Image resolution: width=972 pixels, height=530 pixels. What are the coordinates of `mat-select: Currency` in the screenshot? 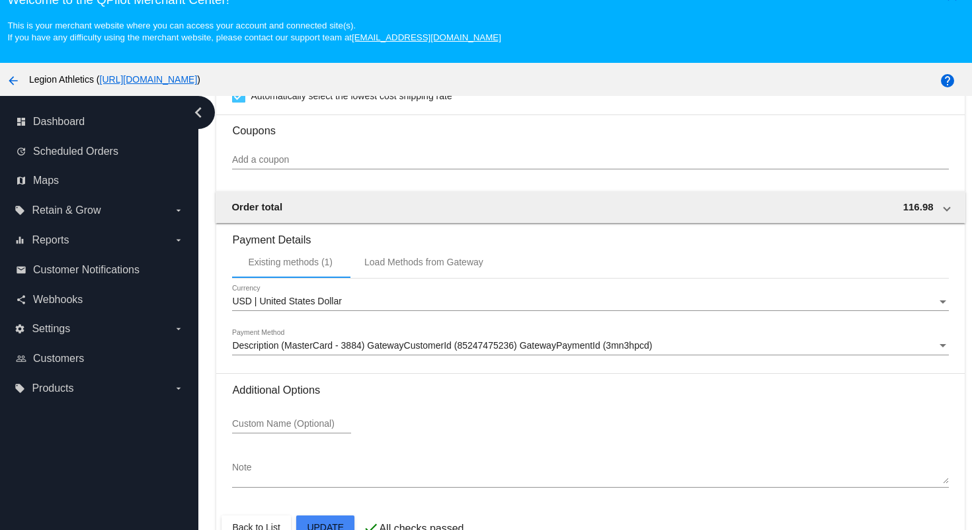 It's located at (590, 302).